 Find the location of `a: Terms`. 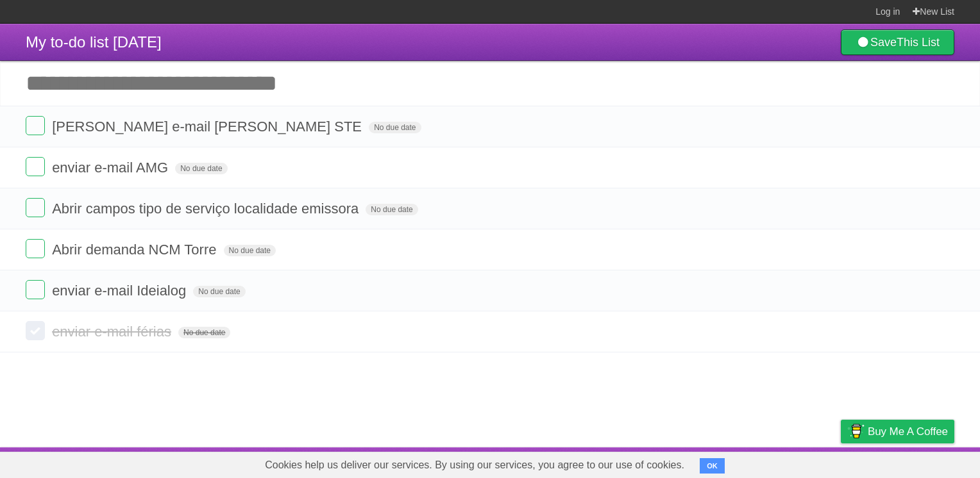

a: Terms is located at coordinates (794, 463).